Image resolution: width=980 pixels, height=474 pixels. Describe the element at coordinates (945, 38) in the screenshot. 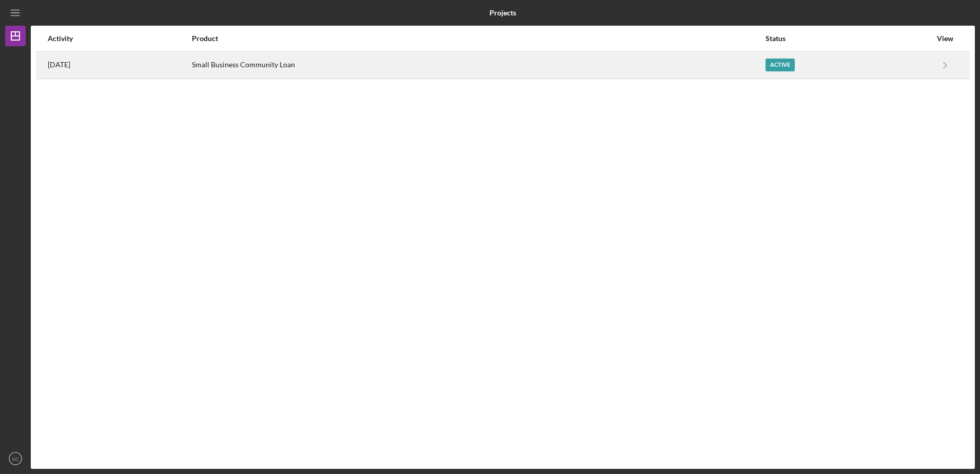

I see `div: View` at that location.